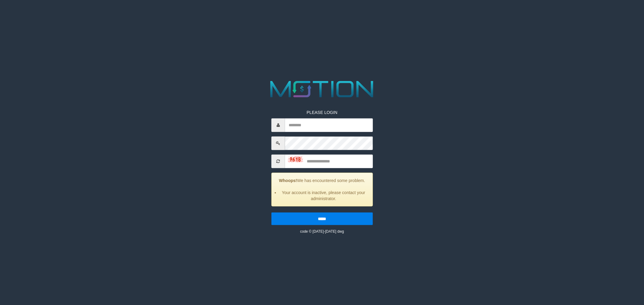 The image size is (644, 305). I want to click on img: MOTION_logo.png, so click(322, 89).